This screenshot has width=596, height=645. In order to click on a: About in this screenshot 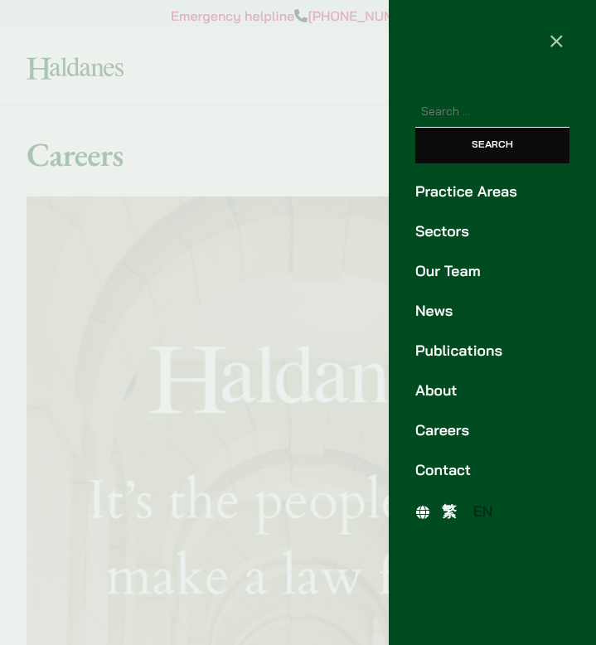, I will do `click(493, 391)`.